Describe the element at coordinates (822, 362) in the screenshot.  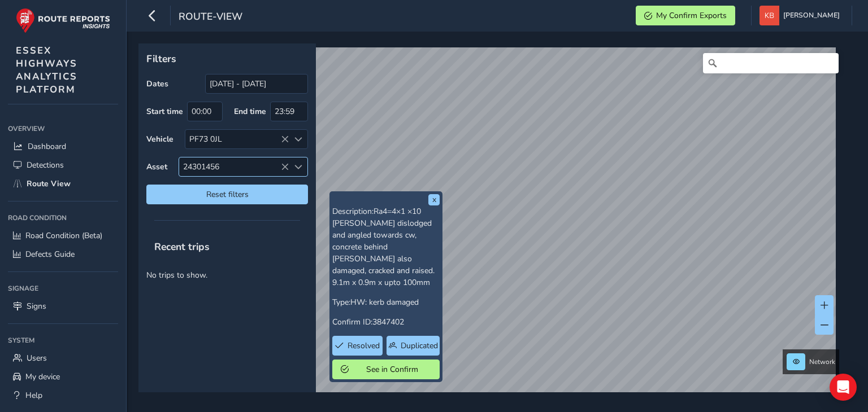
I see `span: Network` at that location.